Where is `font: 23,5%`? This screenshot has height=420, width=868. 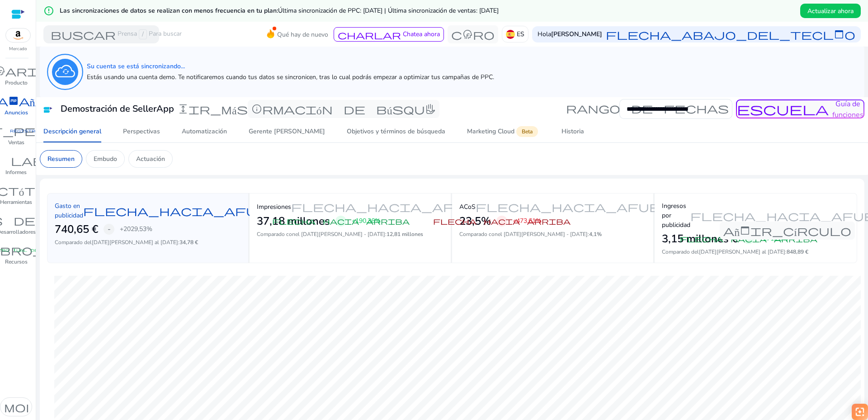
font: 23,5% is located at coordinates (475, 221).